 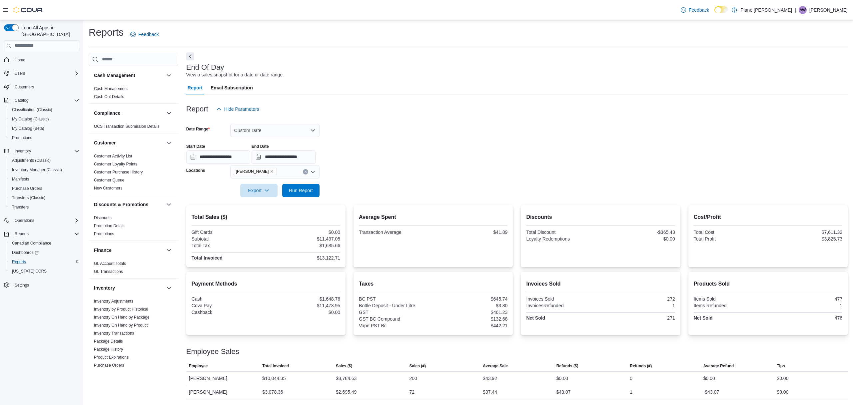 What do you see at coordinates (121, 309) in the screenshot?
I see `span: Inventory by Product Historical` at bounding box center [121, 309].